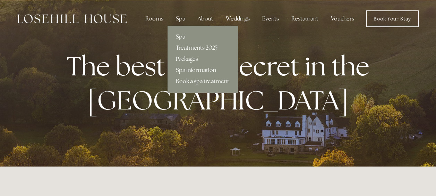 This screenshot has width=436, height=196. What do you see at coordinates (203, 37) in the screenshot?
I see `a: Spa` at bounding box center [203, 37].